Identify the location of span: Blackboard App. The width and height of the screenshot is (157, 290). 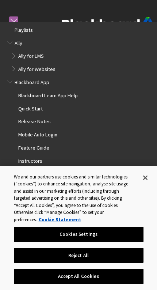
(32, 81).